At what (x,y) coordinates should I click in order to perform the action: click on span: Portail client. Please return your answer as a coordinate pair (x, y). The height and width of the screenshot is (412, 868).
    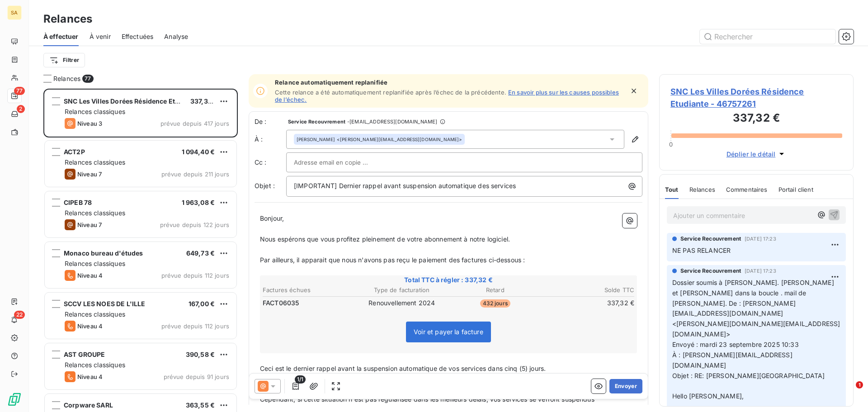
    Looking at the image, I should click on (795, 190).